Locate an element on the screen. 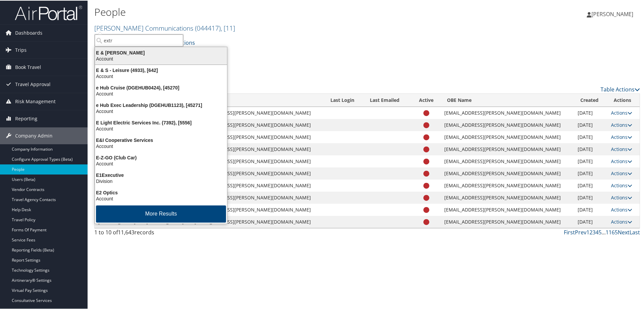  div: e Hub Exec Leadership (DGEHUB1123), [45271] is located at coordinates (161, 104).